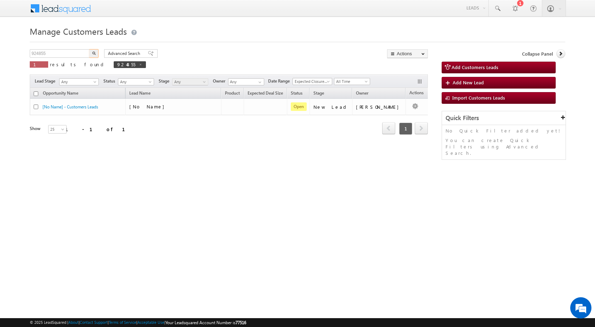 Image resolution: width=595 pixels, height=327 pixels. What do you see at coordinates (331, 107) in the screenshot?
I see `div: New Lead` at bounding box center [331, 107].